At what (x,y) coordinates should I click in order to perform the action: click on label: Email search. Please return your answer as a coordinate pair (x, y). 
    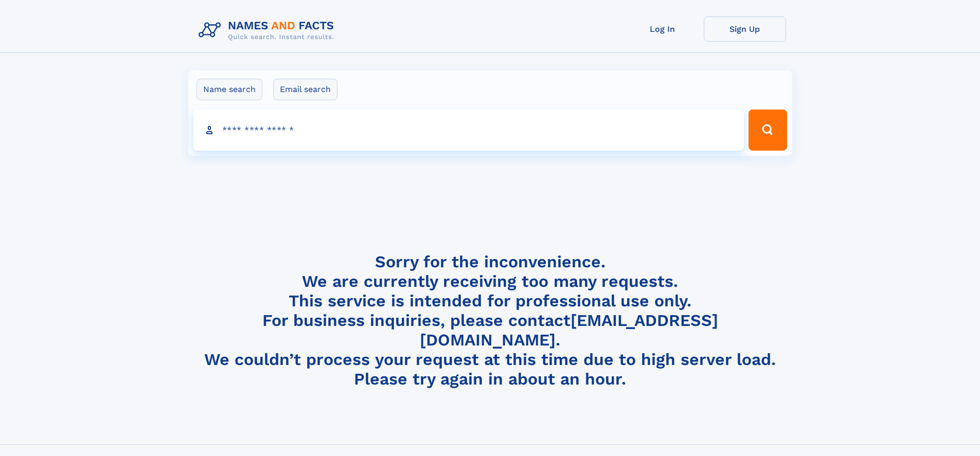
    Looking at the image, I should click on (305, 89).